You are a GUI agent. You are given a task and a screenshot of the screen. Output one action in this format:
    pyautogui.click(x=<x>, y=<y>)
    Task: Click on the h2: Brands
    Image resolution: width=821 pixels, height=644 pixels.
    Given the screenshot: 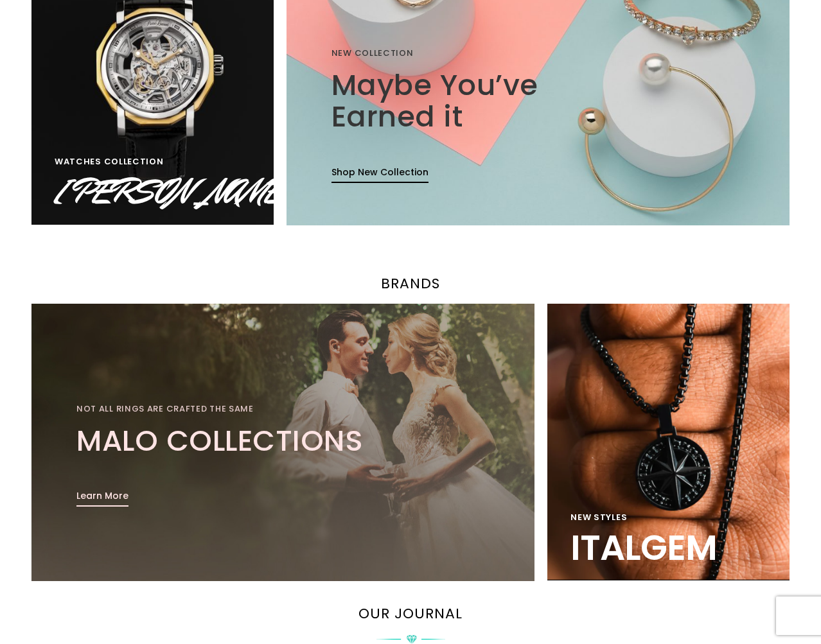 What is the action you would take?
    pyautogui.click(x=410, y=284)
    